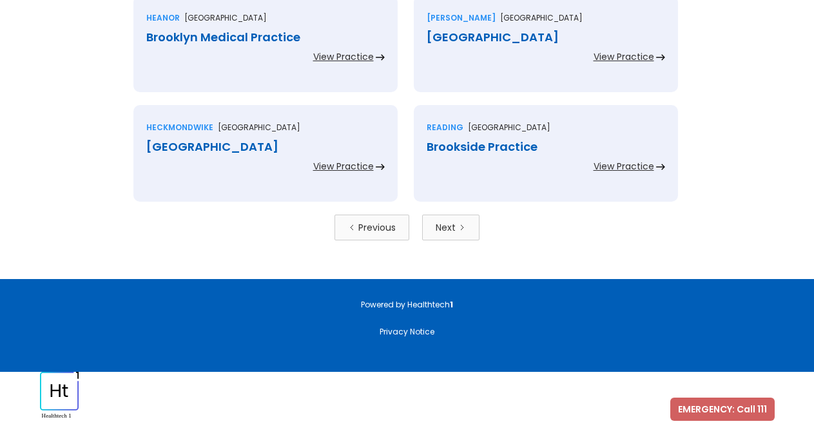  I want to click on span: EMERGENCY: Call 111, so click(723, 409).